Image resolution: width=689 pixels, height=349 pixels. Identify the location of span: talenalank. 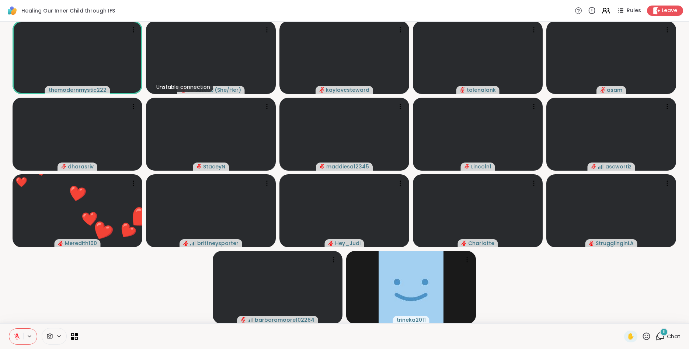
(481, 90).